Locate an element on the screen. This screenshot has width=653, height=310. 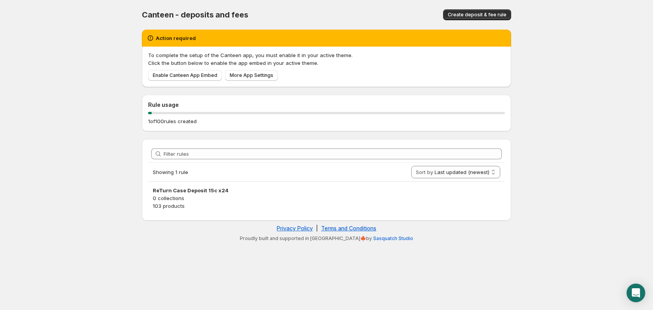
p: Click the button below to enable the app embed in your active theme. is located at coordinates (326, 63).